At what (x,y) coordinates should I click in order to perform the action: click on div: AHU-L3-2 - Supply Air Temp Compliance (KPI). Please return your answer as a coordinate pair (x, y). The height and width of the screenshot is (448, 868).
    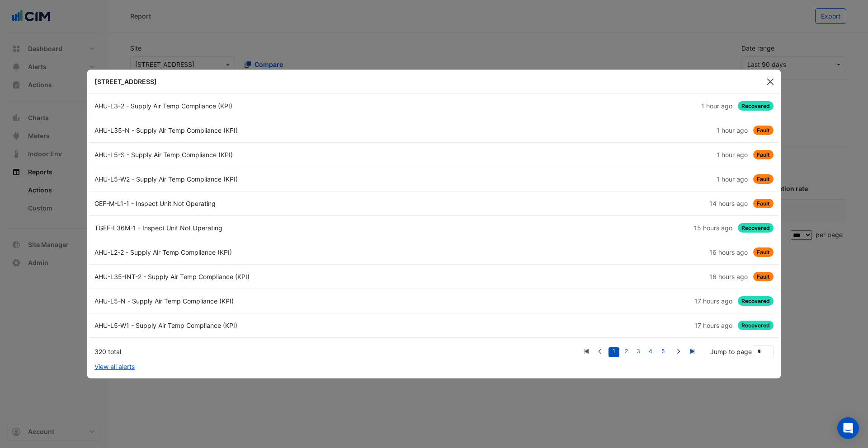
    Looking at the image, I should click on (261, 106).